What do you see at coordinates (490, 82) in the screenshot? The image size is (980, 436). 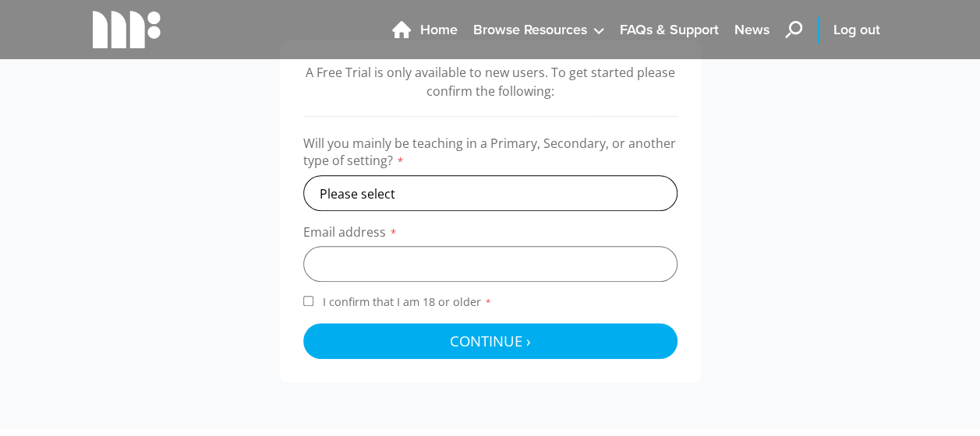 I see `p: A Free Trial is only available to new users. To get started please confirm the following:` at bounding box center [490, 82].